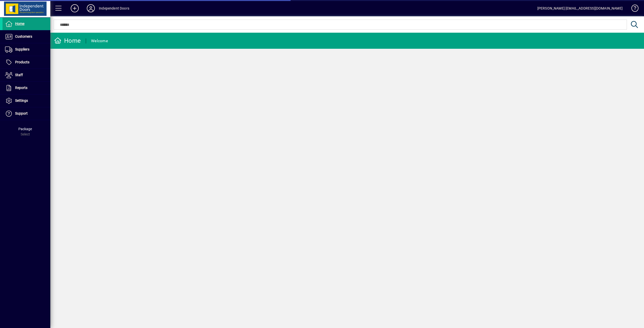 The width and height of the screenshot is (644, 328). I want to click on span: Settings, so click(21, 100).